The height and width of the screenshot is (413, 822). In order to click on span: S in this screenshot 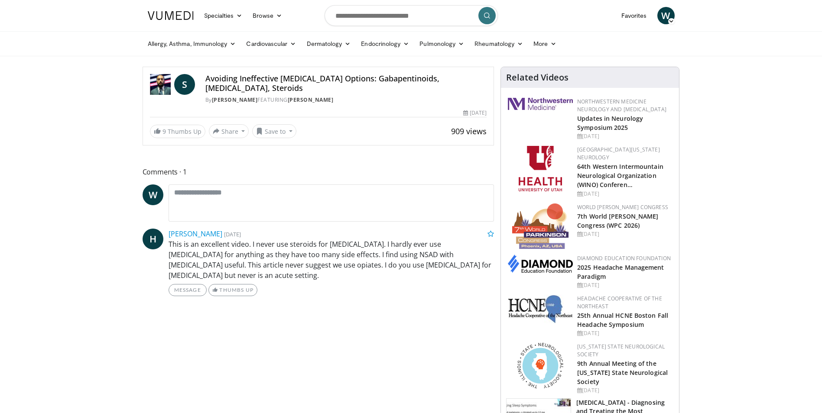, I will do `click(185, 84)`.